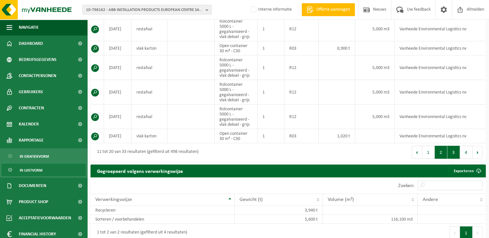  What do you see at coordinates (146, 153) in the screenshot?
I see `div: 11 tot 20 van 33 resultaten (gefilterd uit 498 resultaten)` at bounding box center [146, 153].